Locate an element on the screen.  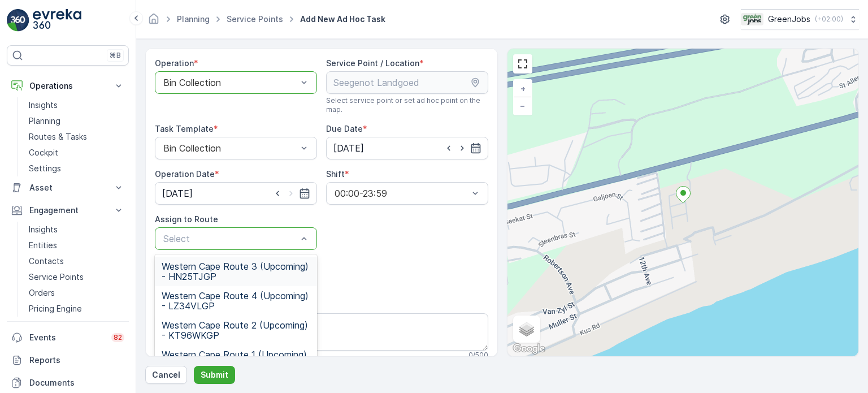
p: Planning is located at coordinates (45, 121).